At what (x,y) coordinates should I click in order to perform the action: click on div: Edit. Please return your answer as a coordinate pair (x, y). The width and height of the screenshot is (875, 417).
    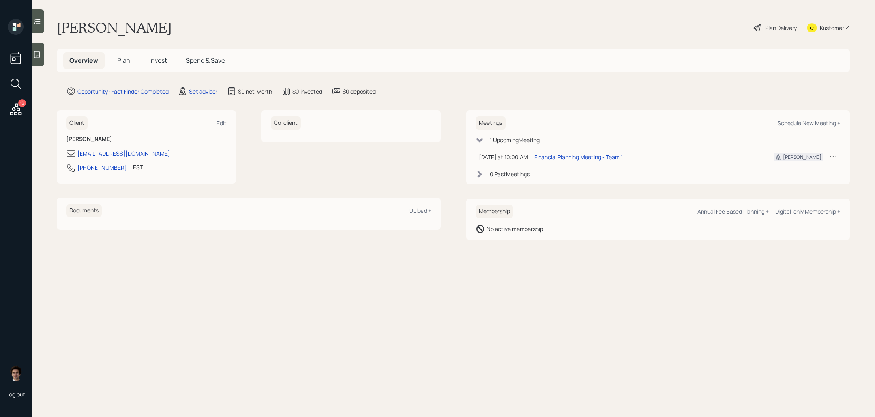
    Looking at the image, I should click on (222, 123).